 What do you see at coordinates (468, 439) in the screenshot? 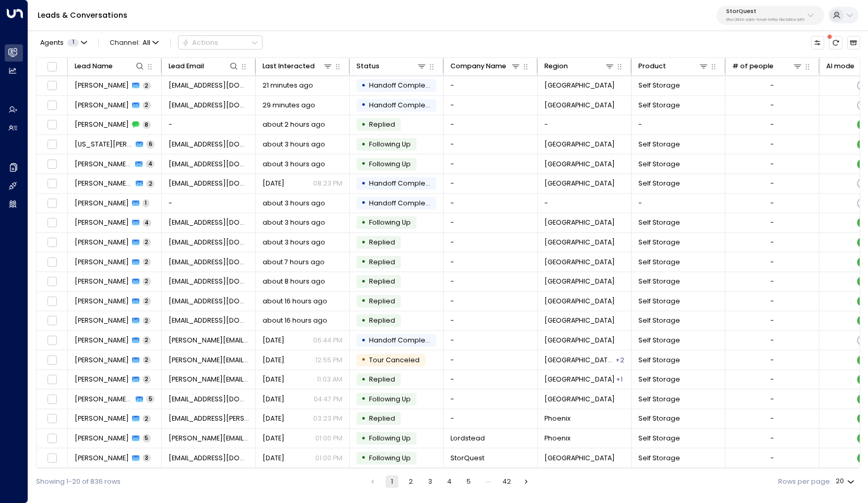
I see `span: Lordstead` at bounding box center [468, 439].